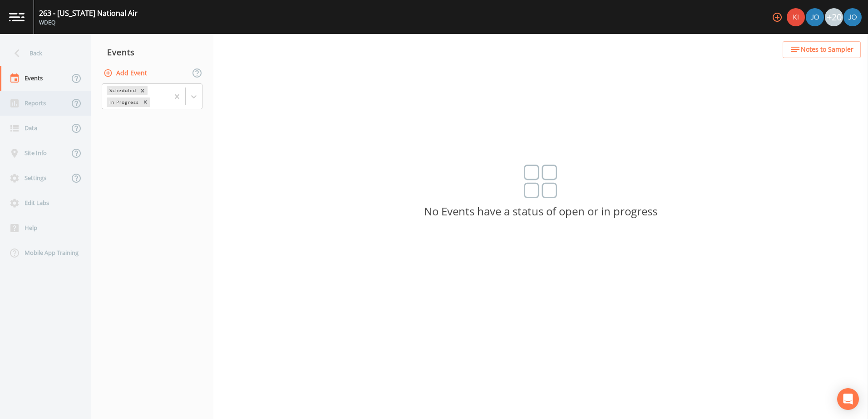  Describe the element at coordinates (145, 102) in the screenshot. I see `div: Remove In Progress` at that location.